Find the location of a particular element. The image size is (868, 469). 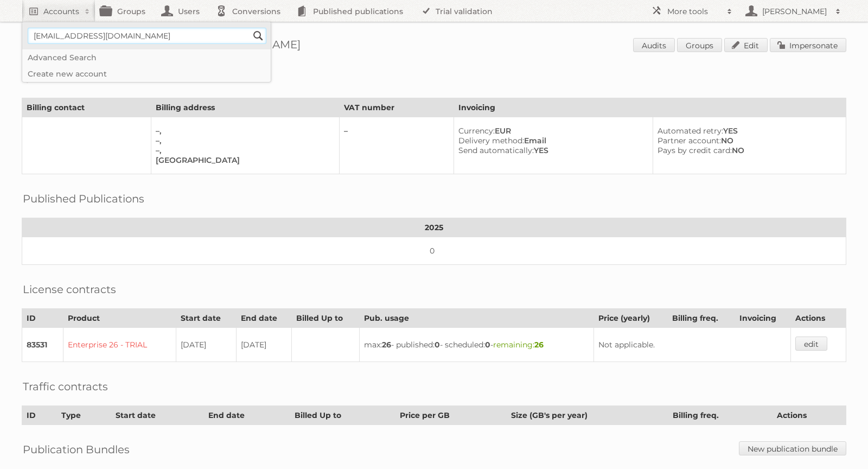

a: Groups is located at coordinates (699, 45).